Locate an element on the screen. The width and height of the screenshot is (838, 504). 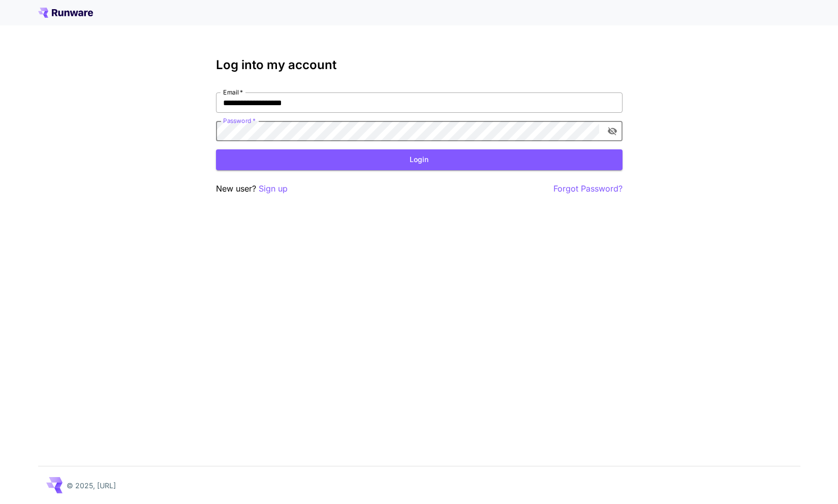
p: Forgot Password? is located at coordinates (588, 189).